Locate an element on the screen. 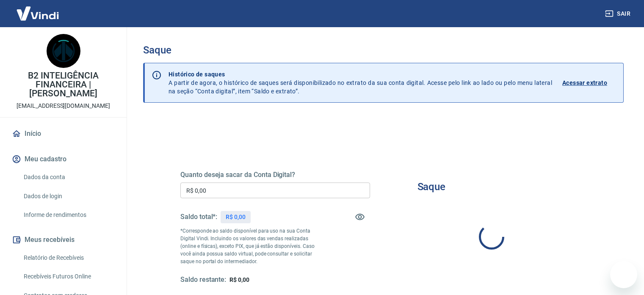  h5: Quanto deseja sacar da Conta Digital? is located at coordinates (275, 175).